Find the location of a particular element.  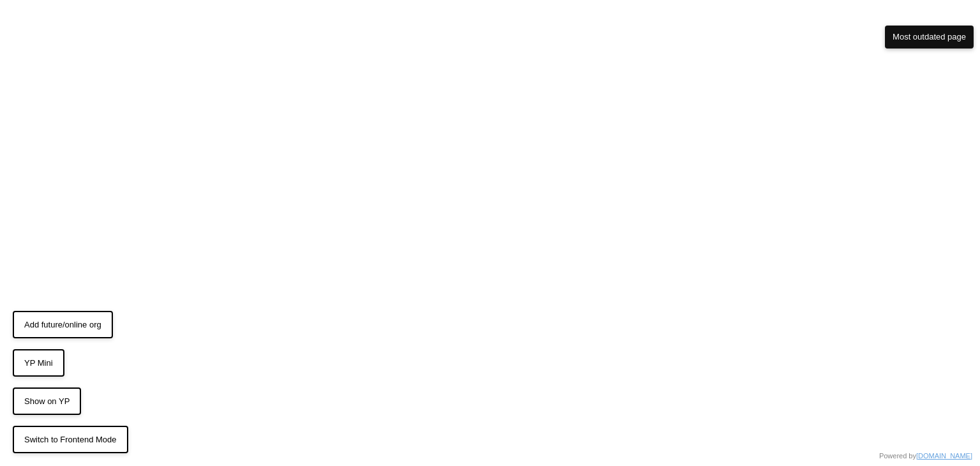

button: YP Mini is located at coordinates (38, 363).